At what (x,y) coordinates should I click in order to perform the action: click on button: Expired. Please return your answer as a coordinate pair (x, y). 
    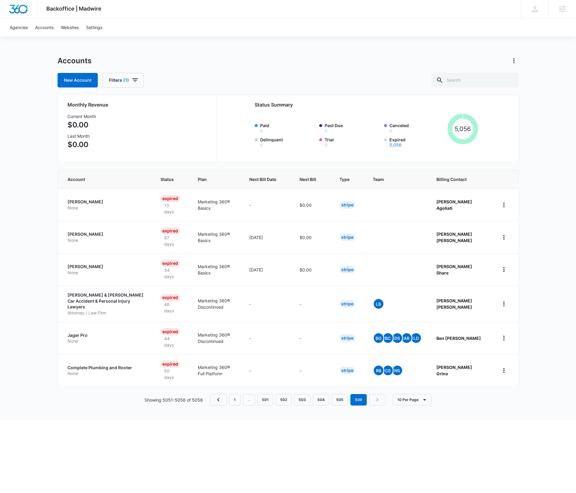
    Looking at the image, I should click on (395, 145).